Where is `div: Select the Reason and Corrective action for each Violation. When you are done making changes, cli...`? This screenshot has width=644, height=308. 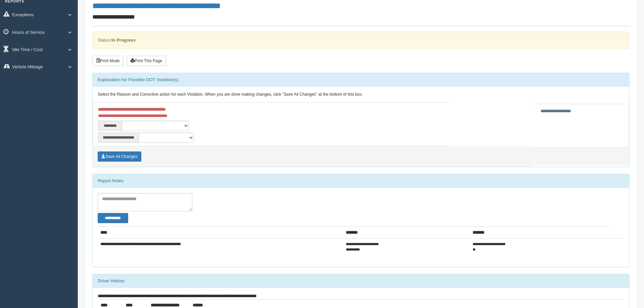
div: Select the Reason and Corrective action for each Violation. When you are done making changes, cli... is located at coordinates (361, 95).